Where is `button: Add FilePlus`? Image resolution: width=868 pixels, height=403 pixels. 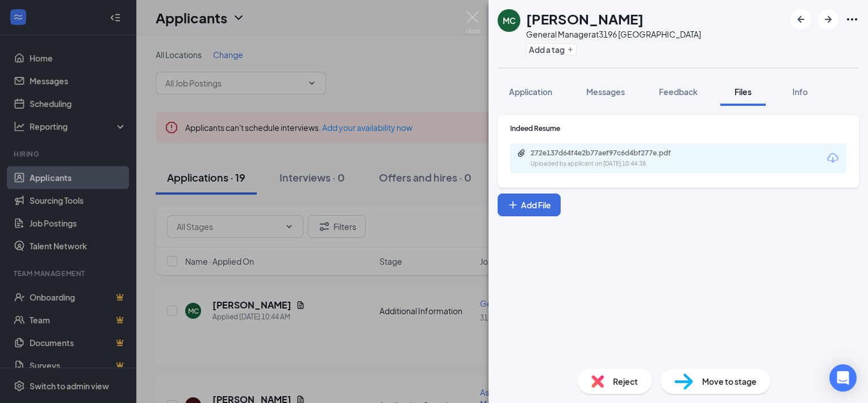 button: Add FilePlus is located at coordinates (529, 205).